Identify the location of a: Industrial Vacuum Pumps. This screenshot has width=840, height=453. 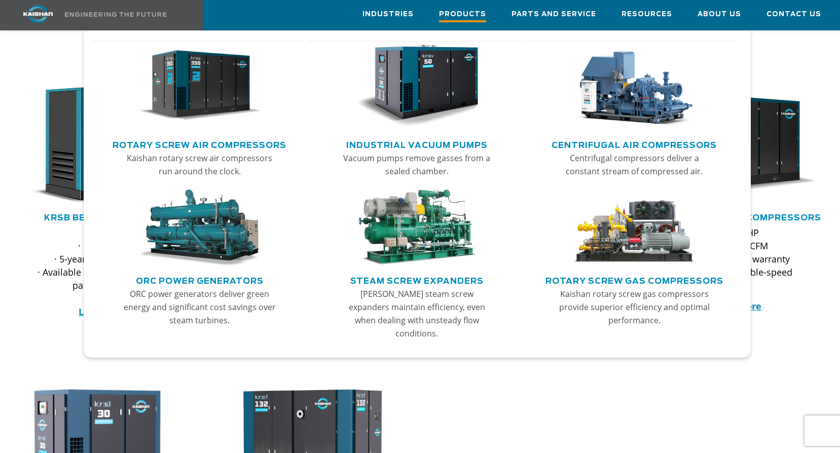
(417, 144).